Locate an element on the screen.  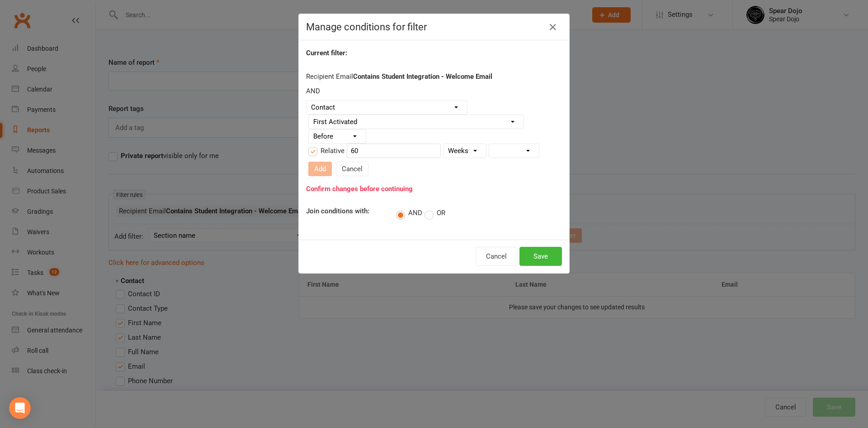
strong: Contains Student Integration - Welcome Email is located at coordinates (423, 76).